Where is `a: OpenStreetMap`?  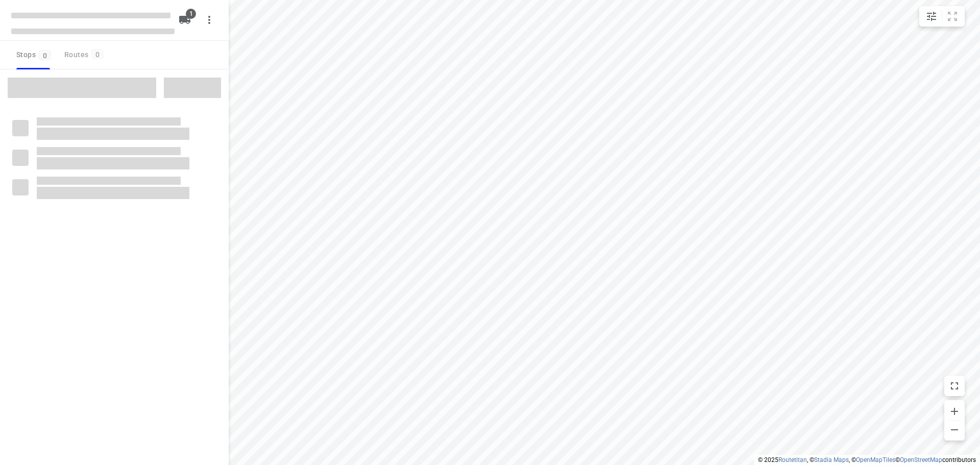
a: OpenStreetMap is located at coordinates (921, 460).